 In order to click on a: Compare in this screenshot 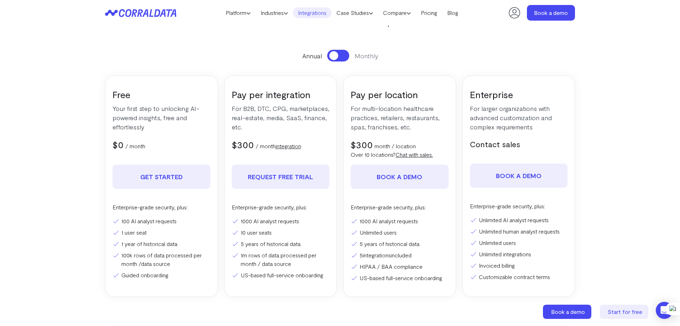, I will do `click(397, 13)`.